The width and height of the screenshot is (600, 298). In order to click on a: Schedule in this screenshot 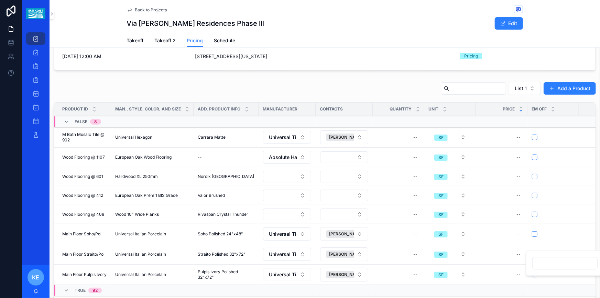, I will do `click(225, 41)`.